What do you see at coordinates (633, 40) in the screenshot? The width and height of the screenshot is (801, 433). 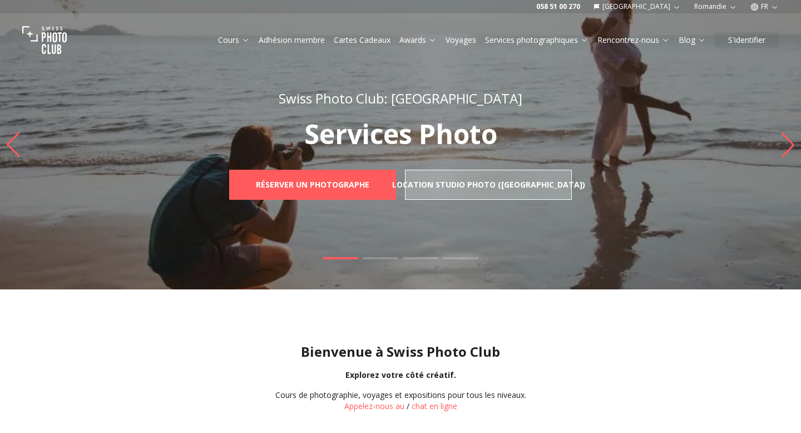 I see `a: Rencontrez-nous` at bounding box center [633, 40].